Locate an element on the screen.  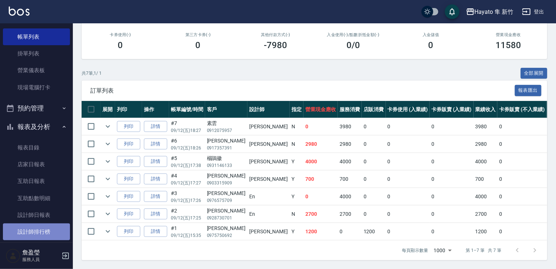
h3: -7980 is located at coordinates (276, 45).